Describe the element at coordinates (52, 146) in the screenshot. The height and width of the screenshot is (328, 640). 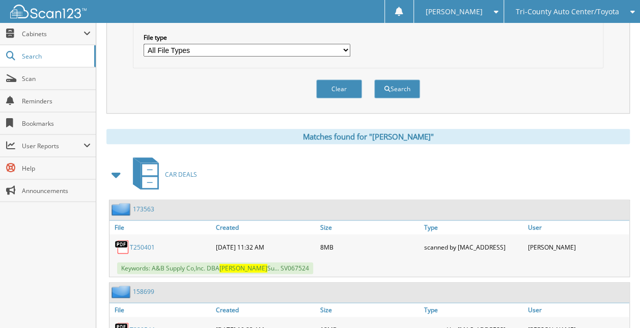
I see `span: User Reports` at that location.